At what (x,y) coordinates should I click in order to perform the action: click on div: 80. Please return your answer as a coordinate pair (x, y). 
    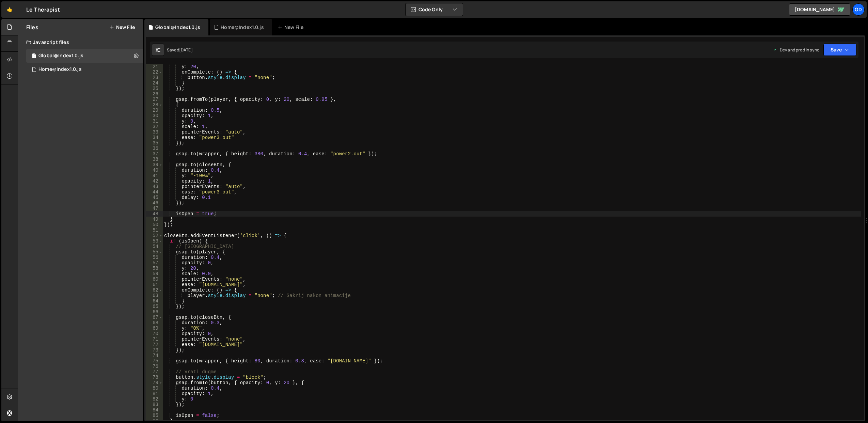
    Looking at the image, I should click on (154, 389).